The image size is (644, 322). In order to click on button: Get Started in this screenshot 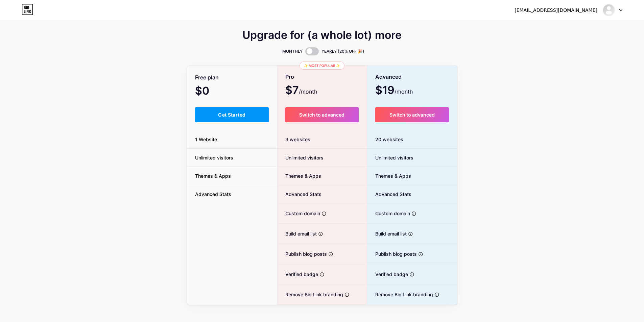, I will do `click(232, 114)`.